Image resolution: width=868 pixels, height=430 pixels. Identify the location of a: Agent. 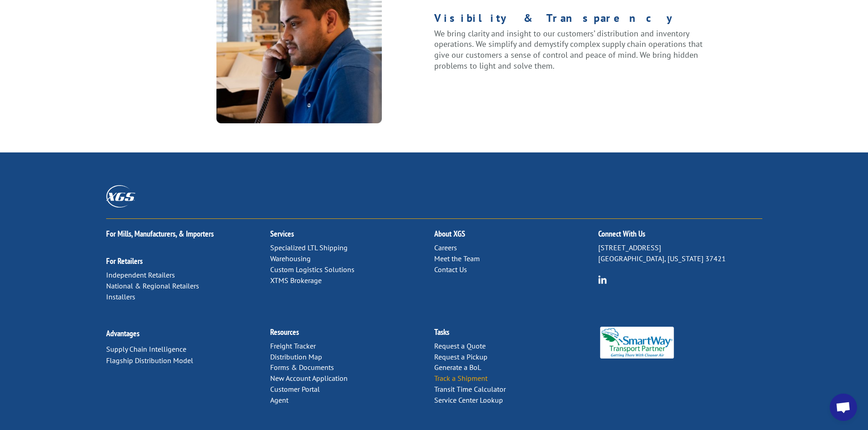
(279, 400).